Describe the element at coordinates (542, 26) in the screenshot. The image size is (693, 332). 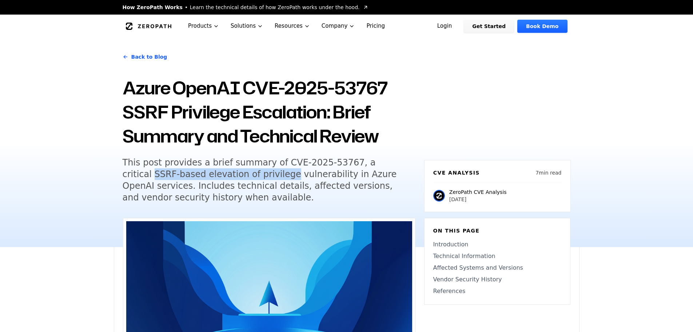
I see `a: Book Demo` at that location.